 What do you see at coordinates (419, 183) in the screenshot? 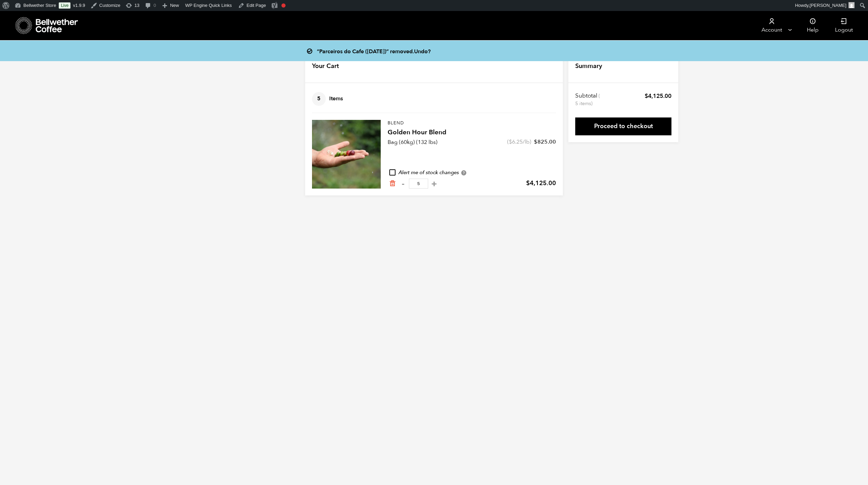
I see `input: Qty` at bounding box center [419, 183].